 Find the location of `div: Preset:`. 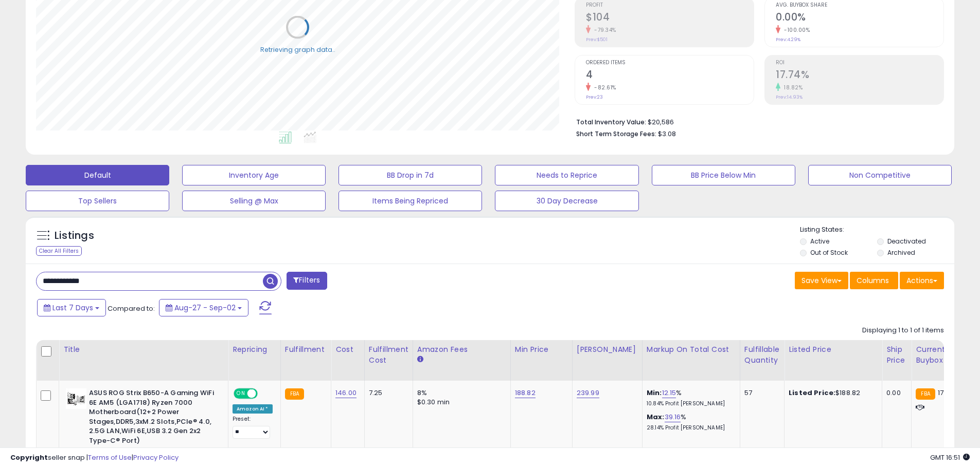

div: Preset: is located at coordinates (253, 427).